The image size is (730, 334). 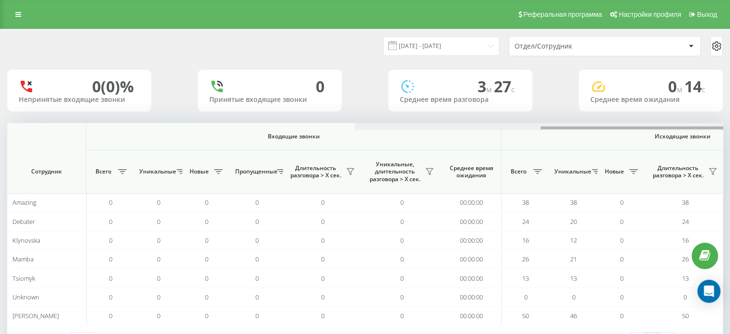 I want to click on span: 20, so click(x=574, y=221).